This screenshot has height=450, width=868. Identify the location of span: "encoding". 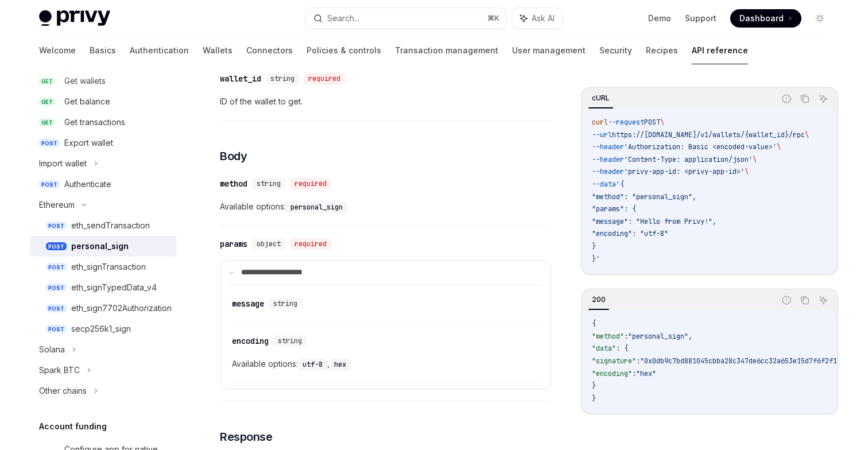
(612, 374).